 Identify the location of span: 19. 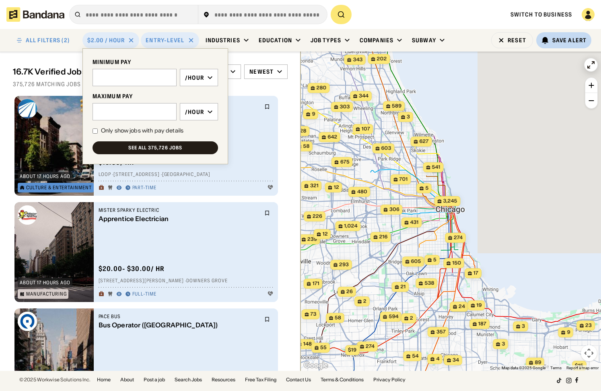
(479, 305).